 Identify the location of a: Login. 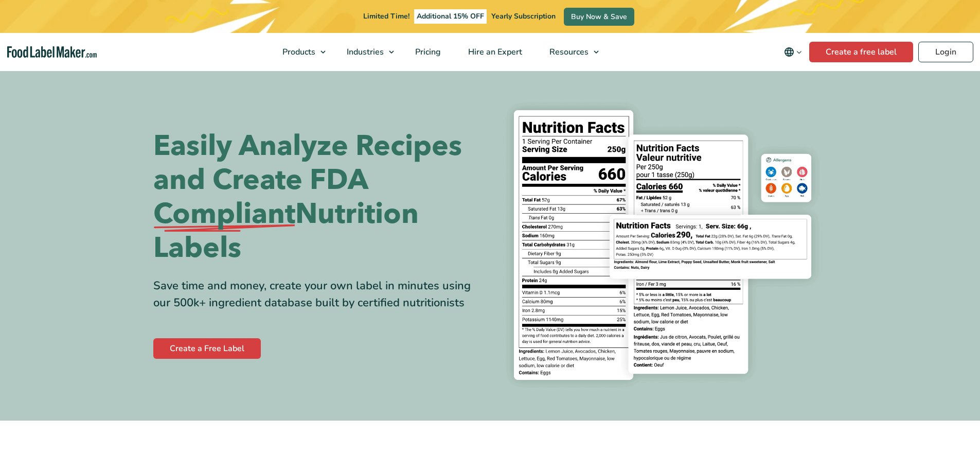
(945, 52).